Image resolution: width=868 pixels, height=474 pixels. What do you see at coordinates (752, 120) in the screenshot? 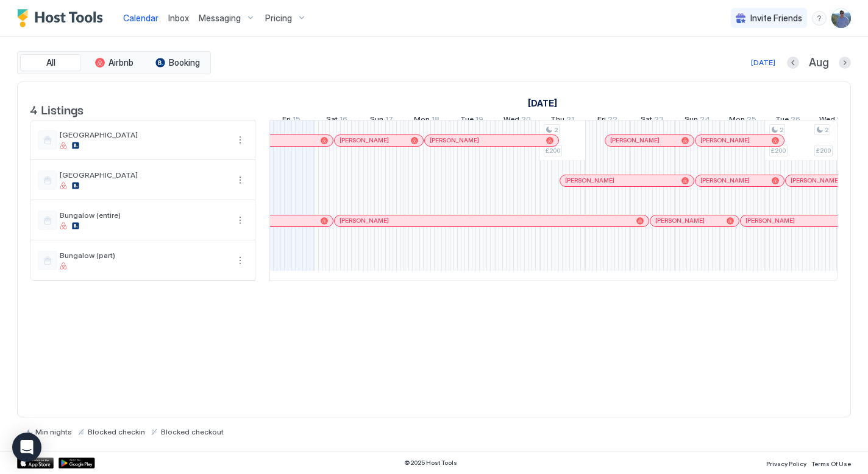
I see `span: 25` at bounding box center [752, 120].